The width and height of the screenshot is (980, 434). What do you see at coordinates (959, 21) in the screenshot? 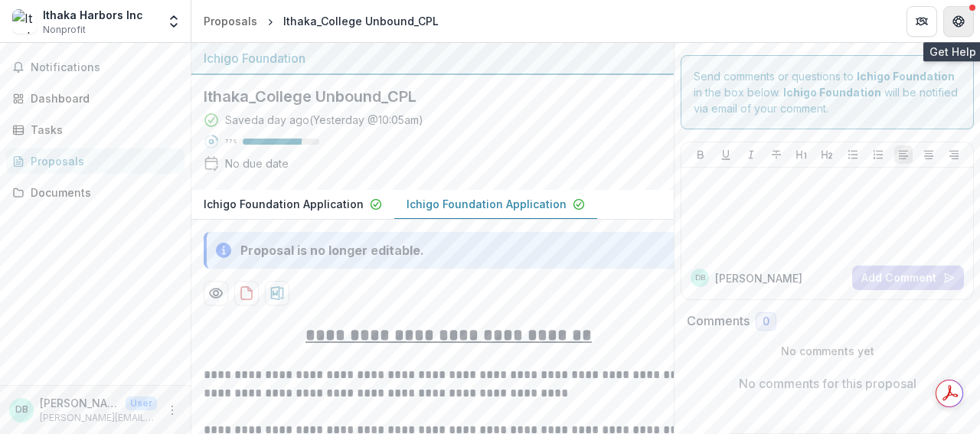
I see `button: Get Help` at bounding box center [959, 21].